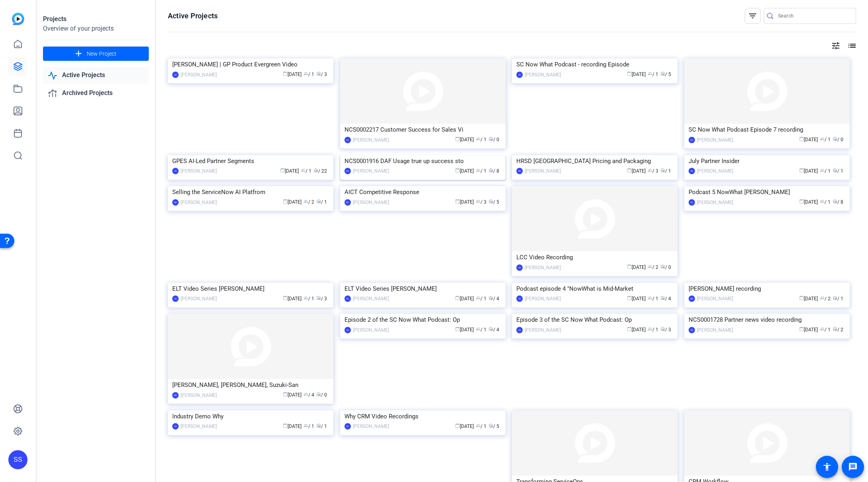 The image size is (868, 482). What do you see at coordinates (423, 129) in the screenshot?
I see `div: NCS0002217 Customer Success for Sales Vi` at bounding box center [423, 129].